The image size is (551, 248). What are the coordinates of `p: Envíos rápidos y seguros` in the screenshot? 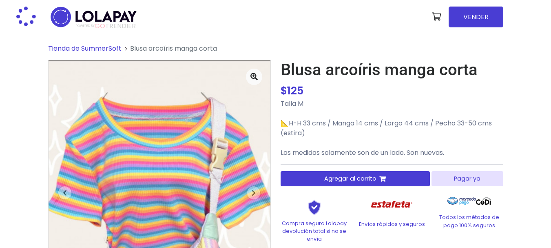 It's located at (392, 224).